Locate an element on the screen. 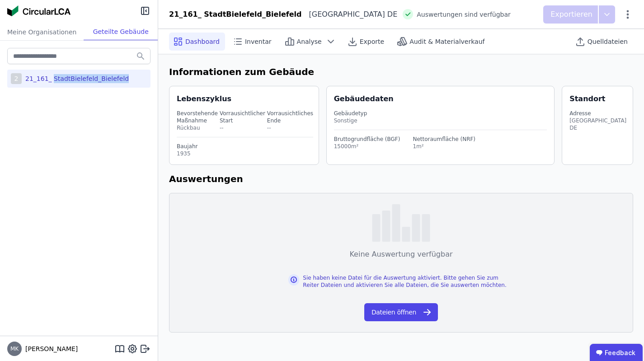 The image size is (644, 361). div: Vorrausichtlicher Start is located at coordinates (243, 117).